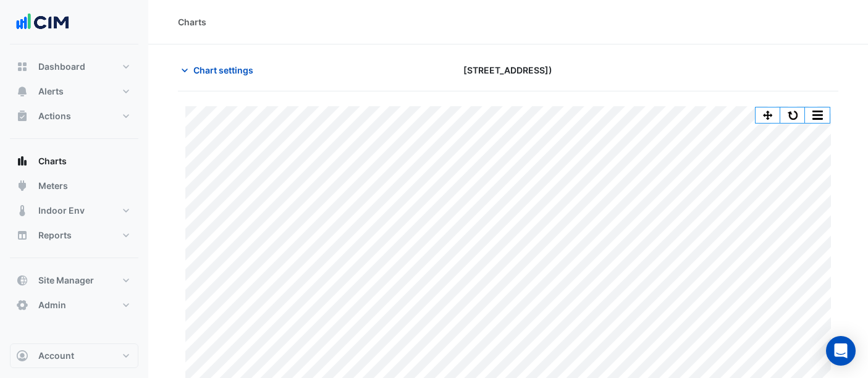 The height and width of the screenshot is (378, 868). What do you see at coordinates (220, 70) in the screenshot?
I see `button: Chart settings` at bounding box center [220, 70].